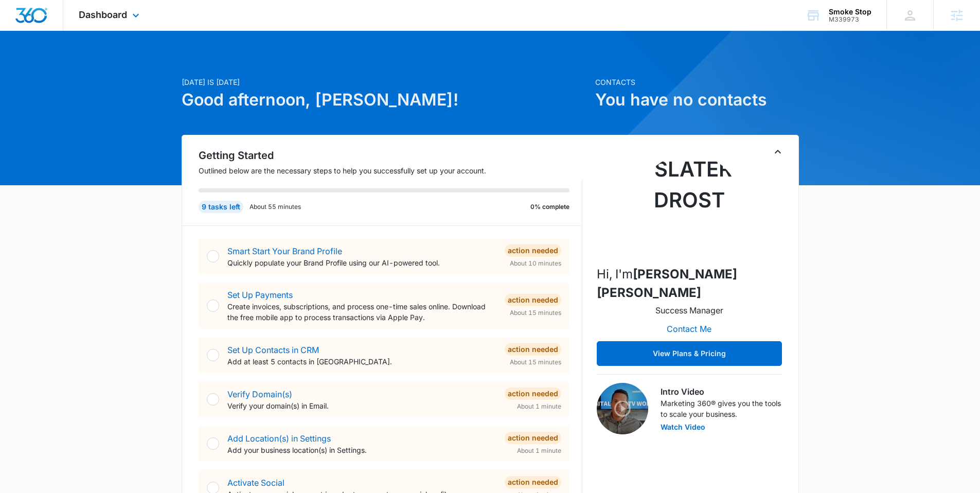 This screenshot has height=493, width=980. Describe the element at coordinates (850, 12) in the screenshot. I see `div: account name` at that location.